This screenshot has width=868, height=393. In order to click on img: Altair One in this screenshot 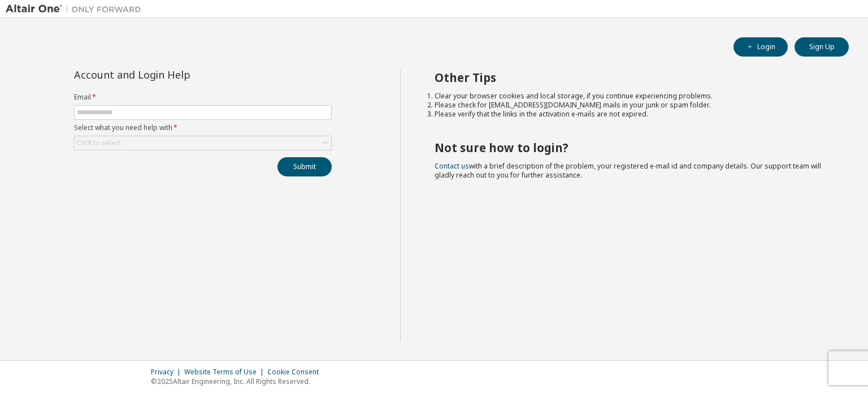, I will do `click(76, 9)`.